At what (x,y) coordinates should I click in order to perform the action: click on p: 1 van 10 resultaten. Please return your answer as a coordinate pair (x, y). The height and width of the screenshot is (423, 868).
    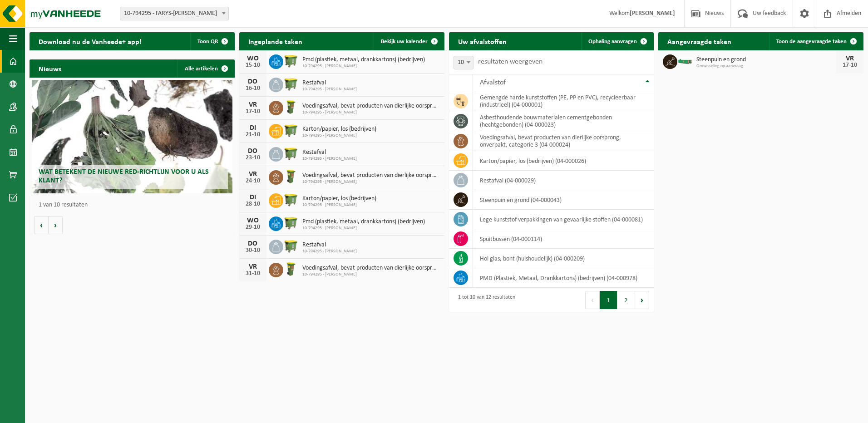
    Looking at the image, I should click on (134, 205).